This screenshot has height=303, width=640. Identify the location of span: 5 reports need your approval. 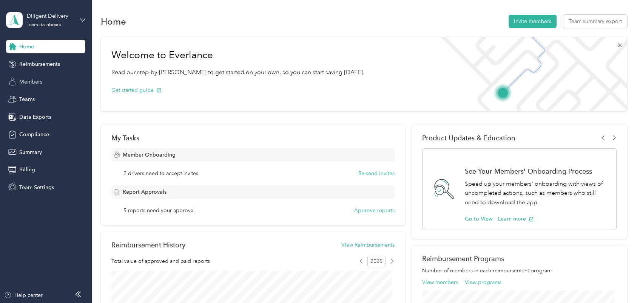
(159, 210).